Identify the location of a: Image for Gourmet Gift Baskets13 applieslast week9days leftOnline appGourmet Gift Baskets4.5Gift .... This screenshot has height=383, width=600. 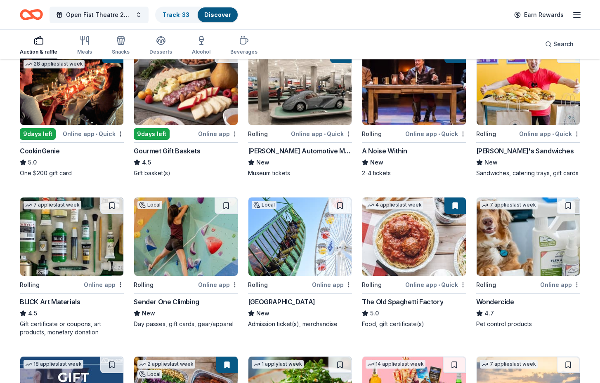
(186, 112).